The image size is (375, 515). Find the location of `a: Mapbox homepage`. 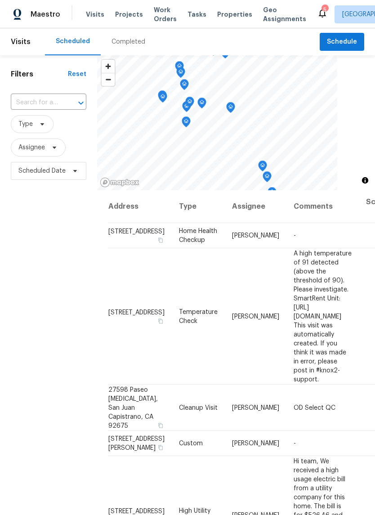

a: Mapbox homepage is located at coordinates (120, 182).